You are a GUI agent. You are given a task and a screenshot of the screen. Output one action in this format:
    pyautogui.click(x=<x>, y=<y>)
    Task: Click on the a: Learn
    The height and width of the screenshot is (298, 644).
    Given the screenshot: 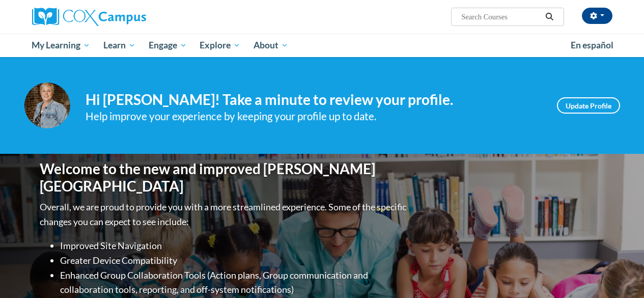 What is the action you would take?
    pyautogui.click(x=119, y=45)
    